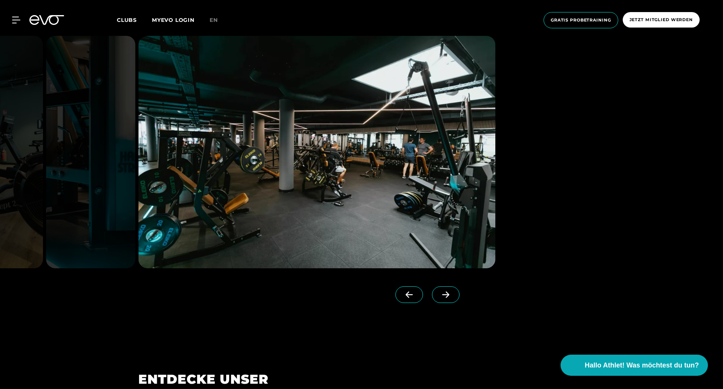 The height and width of the screenshot is (389, 723). Describe the element at coordinates (642, 365) in the screenshot. I see `span: Hallo Athlet! Was möchtest du tun?` at that location.